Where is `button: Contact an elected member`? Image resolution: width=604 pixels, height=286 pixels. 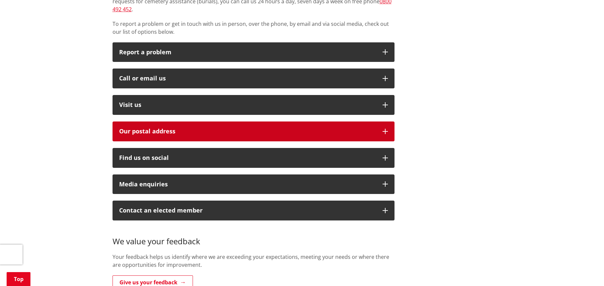 button: Contact an elected member is located at coordinates (253, 210).